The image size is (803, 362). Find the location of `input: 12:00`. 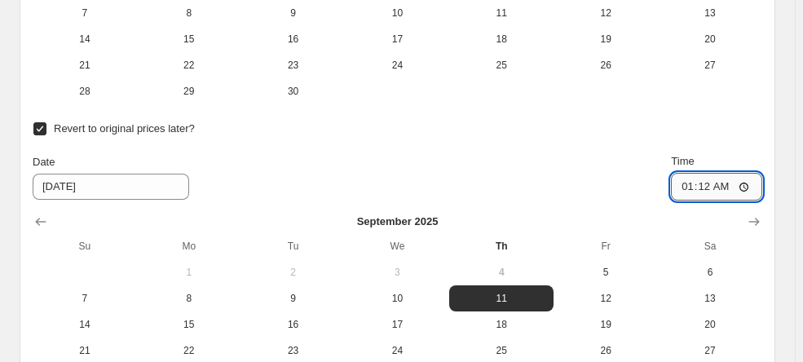

input: 12:00 is located at coordinates (716, 187).